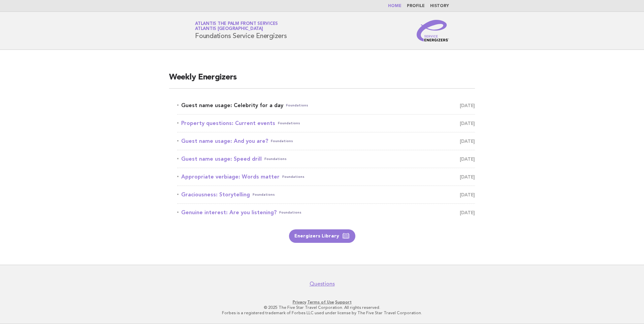 This screenshot has width=644, height=324. I want to click on a: Home, so click(394, 6).